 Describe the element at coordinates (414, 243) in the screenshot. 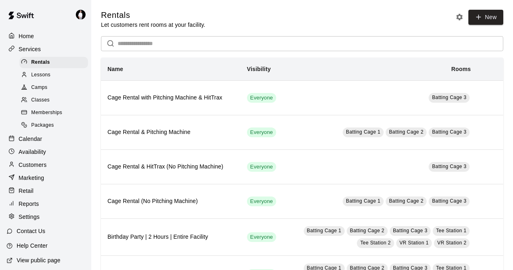

I see `span: VR Station 1` at that location.